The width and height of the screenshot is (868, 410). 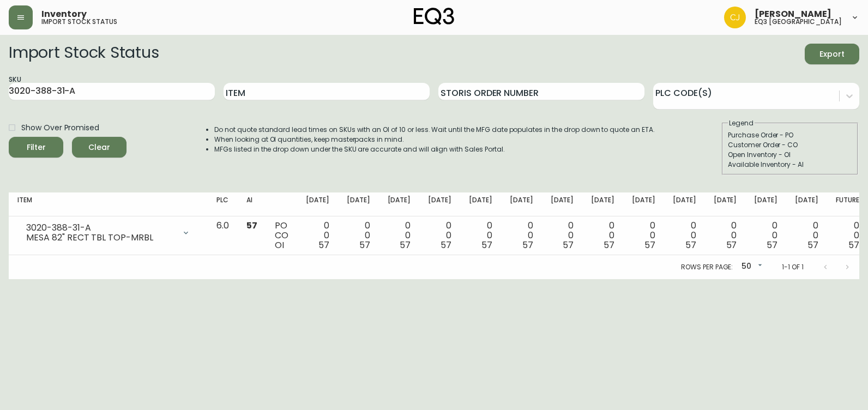 I want to click on div: MESA 82" RECT TBL TOP-MRBL, so click(x=101, y=237).